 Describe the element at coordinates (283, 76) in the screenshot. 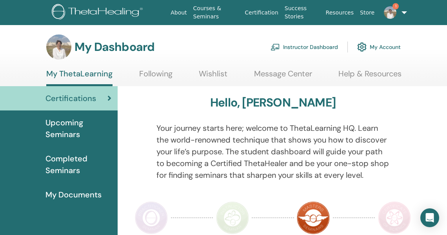

I see `a: Message Center` at that location.